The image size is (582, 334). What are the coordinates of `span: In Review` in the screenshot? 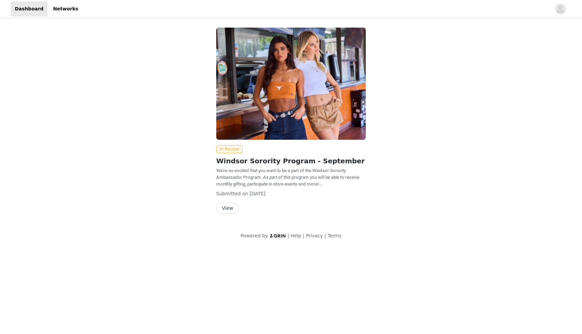 It's located at (230, 149).